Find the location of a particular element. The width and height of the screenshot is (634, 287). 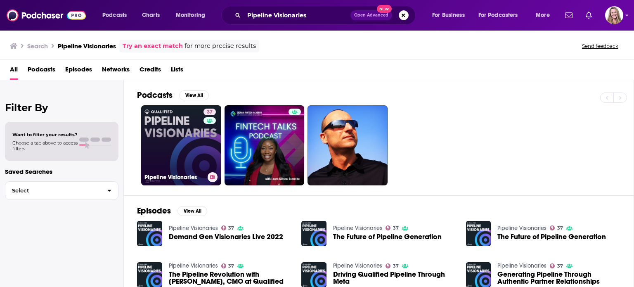

span: More is located at coordinates (543, 15).